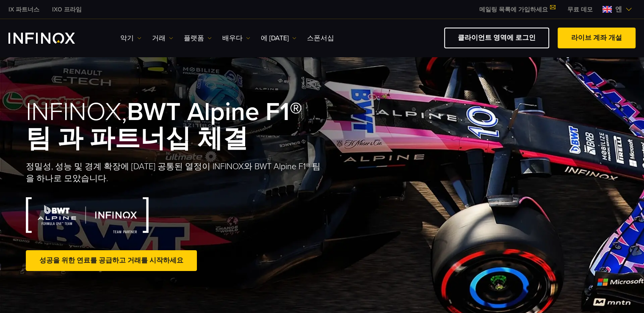 The width and height of the screenshot is (644, 313). I want to click on font: INFINOX,, so click(76, 112).